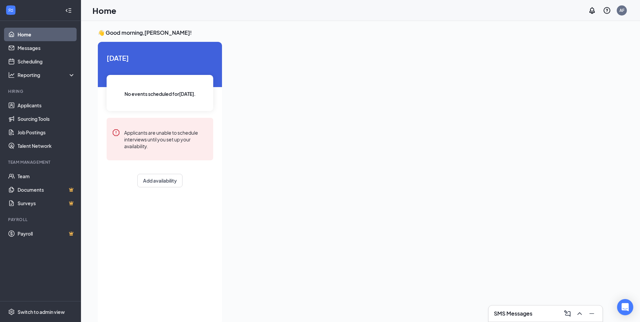 Image resolution: width=640 pixels, height=322 pixels. What do you see at coordinates (46, 48) in the screenshot?
I see `a: Messages` at bounding box center [46, 48].